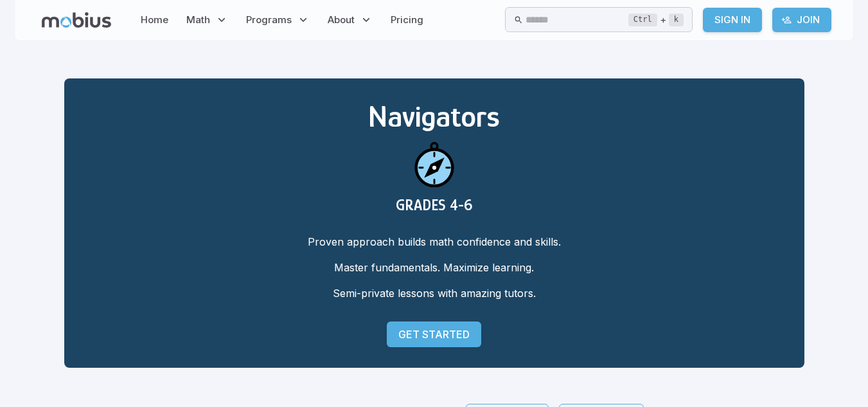 The image size is (868, 407). I want to click on a: Home, so click(154, 20).